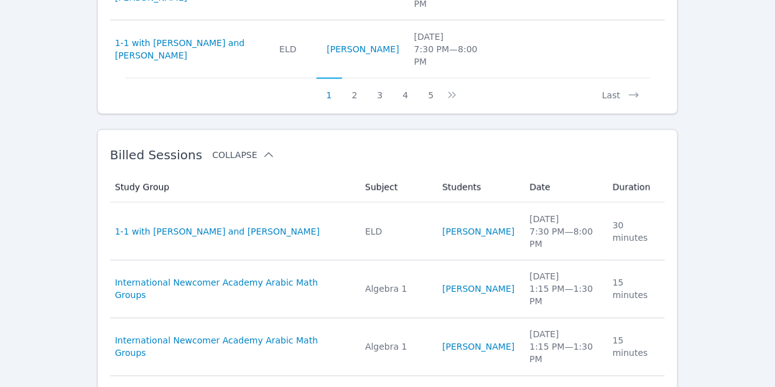 This screenshot has width=775, height=387. Describe the element at coordinates (156, 155) in the screenshot. I see `span: Billed Sessions` at that location.